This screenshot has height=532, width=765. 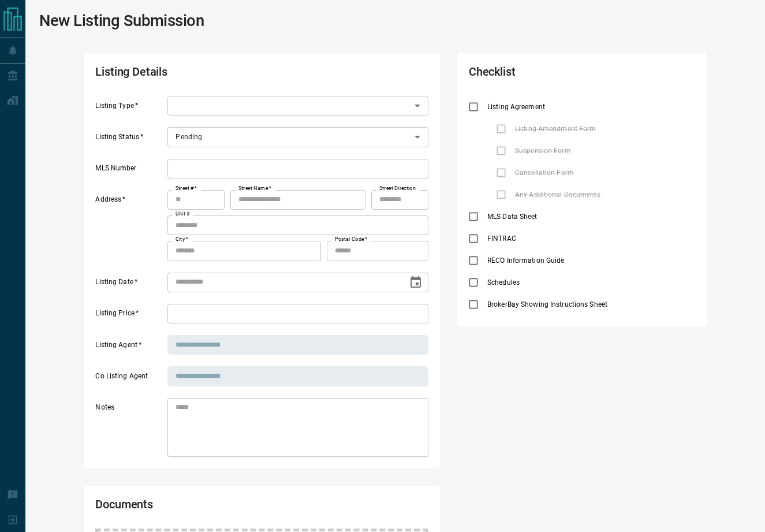 I want to click on h1: New Listing Submission, so click(x=122, y=21).